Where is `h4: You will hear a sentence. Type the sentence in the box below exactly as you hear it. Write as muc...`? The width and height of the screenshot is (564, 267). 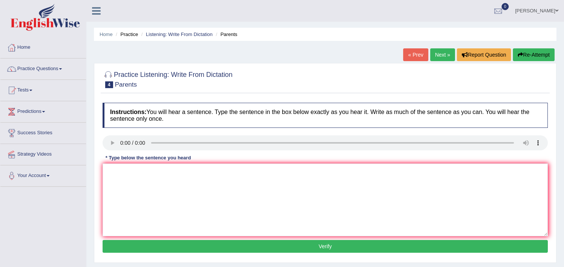
h4: You will hear a sentence. Type the sentence in the box below exactly as you hear it. Write as muc... is located at coordinates (325, 115).